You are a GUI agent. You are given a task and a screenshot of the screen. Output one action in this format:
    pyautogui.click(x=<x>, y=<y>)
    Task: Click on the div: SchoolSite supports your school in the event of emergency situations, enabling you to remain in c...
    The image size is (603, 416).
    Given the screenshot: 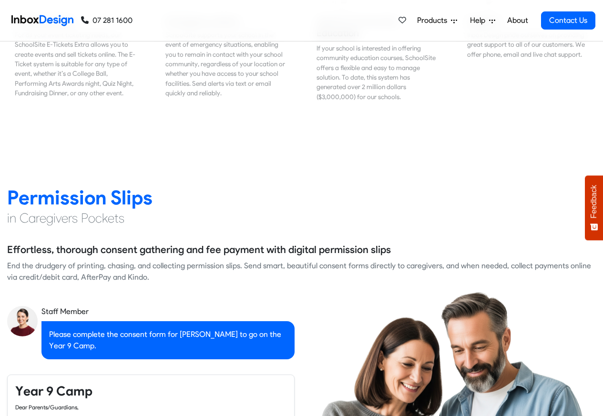 What is the action you would take?
    pyautogui.click(x=226, y=64)
    